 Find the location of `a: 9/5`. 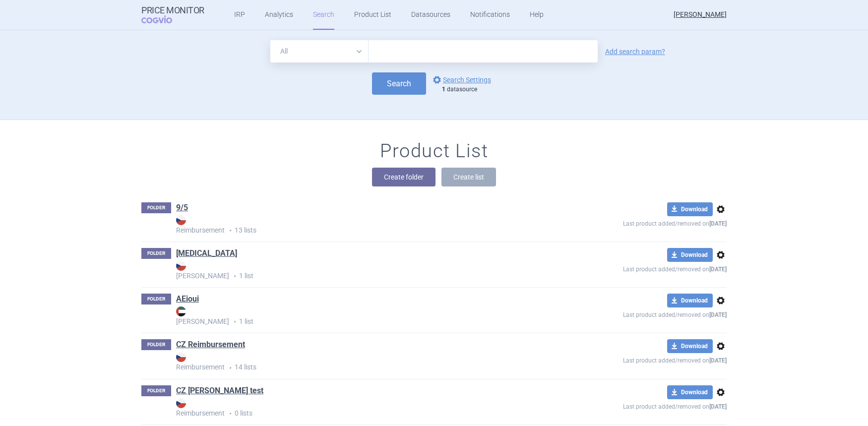

a: 9/5 is located at coordinates (182, 208).